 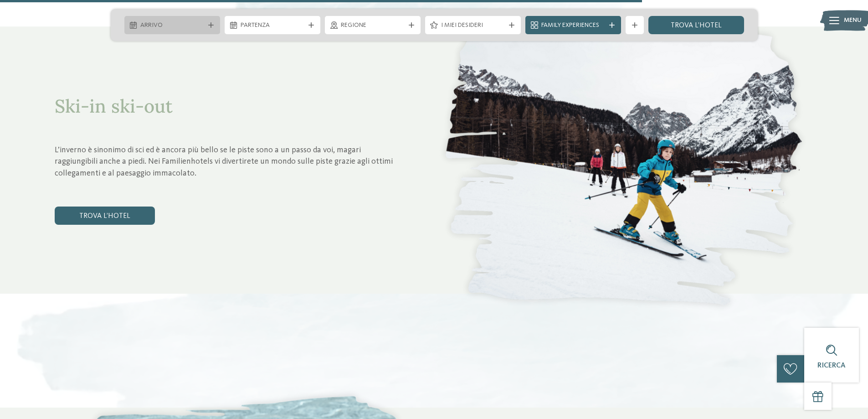 What do you see at coordinates (373, 26) in the screenshot?
I see `span: Regione` at bounding box center [373, 26].